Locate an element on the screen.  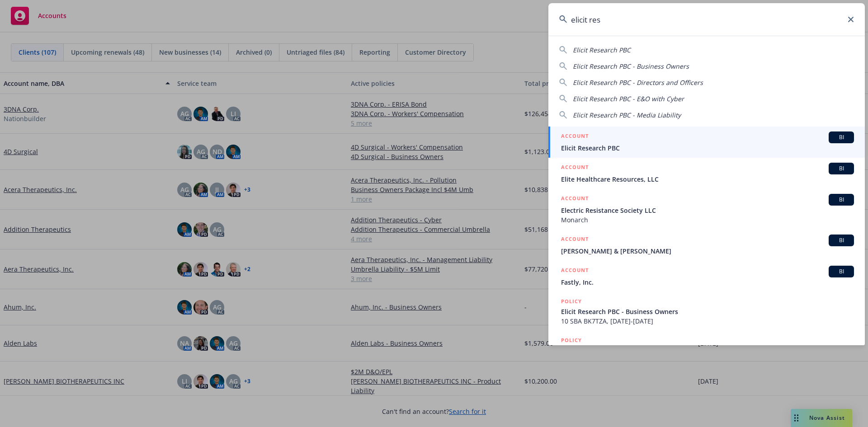
input: Search... is located at coordinates (707, 20).